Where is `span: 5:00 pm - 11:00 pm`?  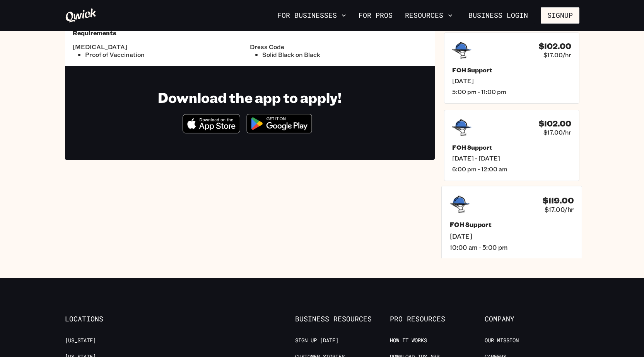 span: 5:00 pm - 11:00 pm is located at coordinates (512, 92).